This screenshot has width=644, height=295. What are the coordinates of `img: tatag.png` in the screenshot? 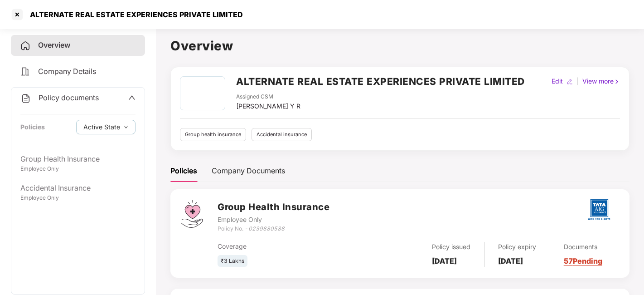 It's located at (599, 210).